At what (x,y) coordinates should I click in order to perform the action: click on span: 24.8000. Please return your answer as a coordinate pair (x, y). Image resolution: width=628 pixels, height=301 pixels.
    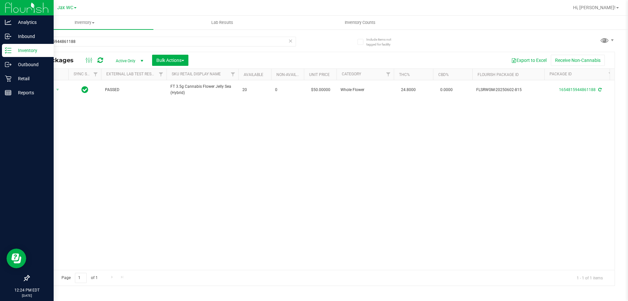
    Looking at the image, I should click on (408, 90).